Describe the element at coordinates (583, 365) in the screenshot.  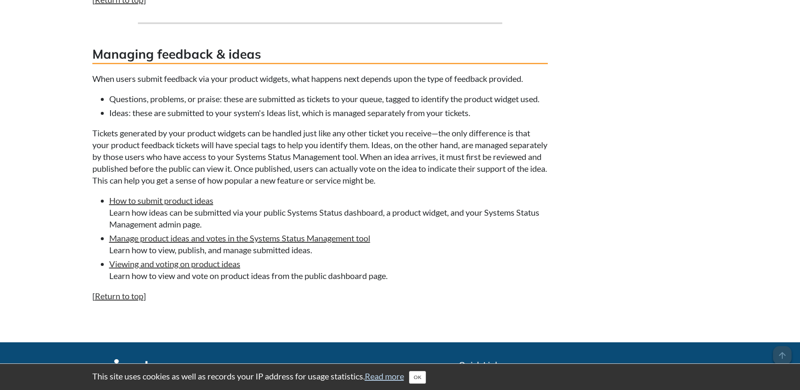
I see `h2: Quick Links` at that location.